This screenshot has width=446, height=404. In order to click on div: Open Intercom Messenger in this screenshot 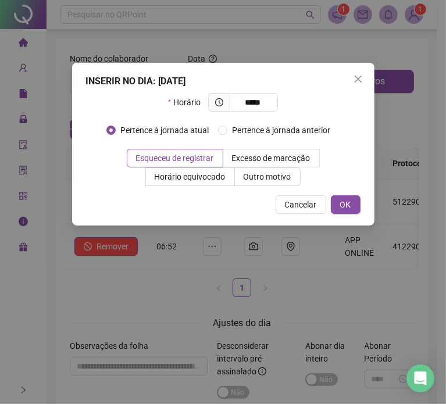, I will do `click(420, 378)`.